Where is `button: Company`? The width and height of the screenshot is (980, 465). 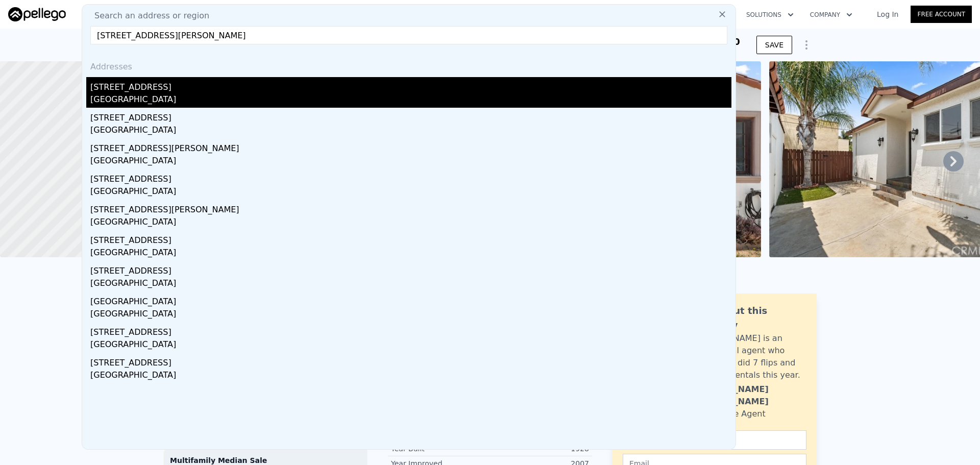
button: Company is located at coordinates (831, 15).